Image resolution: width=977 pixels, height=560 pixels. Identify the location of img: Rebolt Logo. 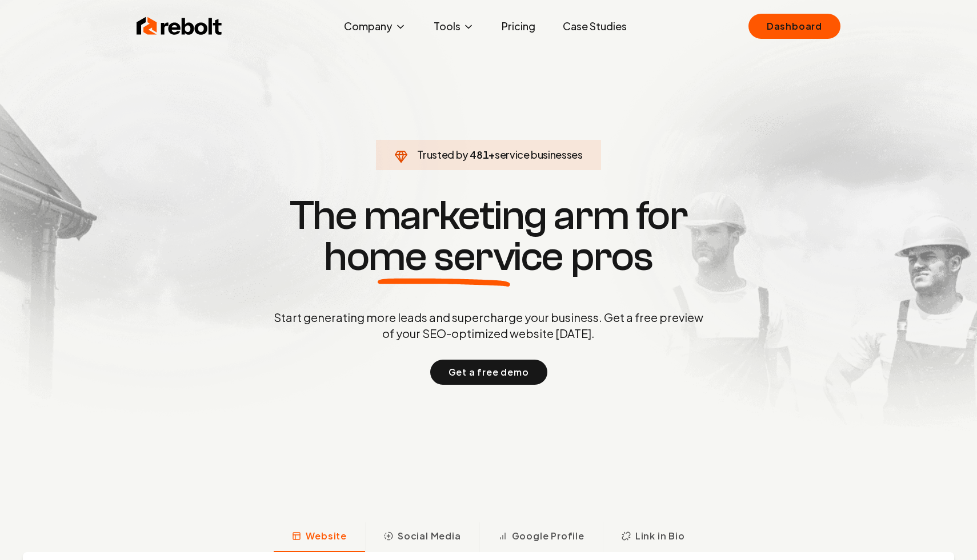
(179, 26).